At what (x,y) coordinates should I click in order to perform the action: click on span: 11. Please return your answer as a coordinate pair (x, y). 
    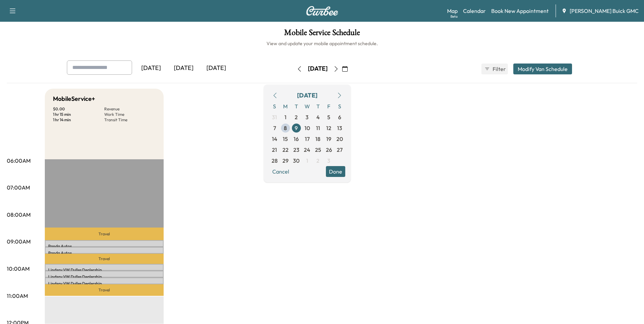
    Looking at the image, I should click on (318, 128).